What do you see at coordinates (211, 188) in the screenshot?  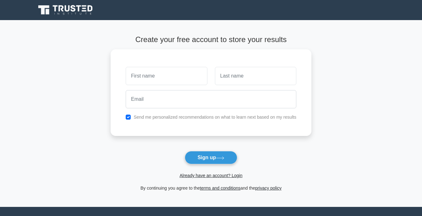 I see `div: By continuing you agree to the and the` at bounding box center [211, 188].